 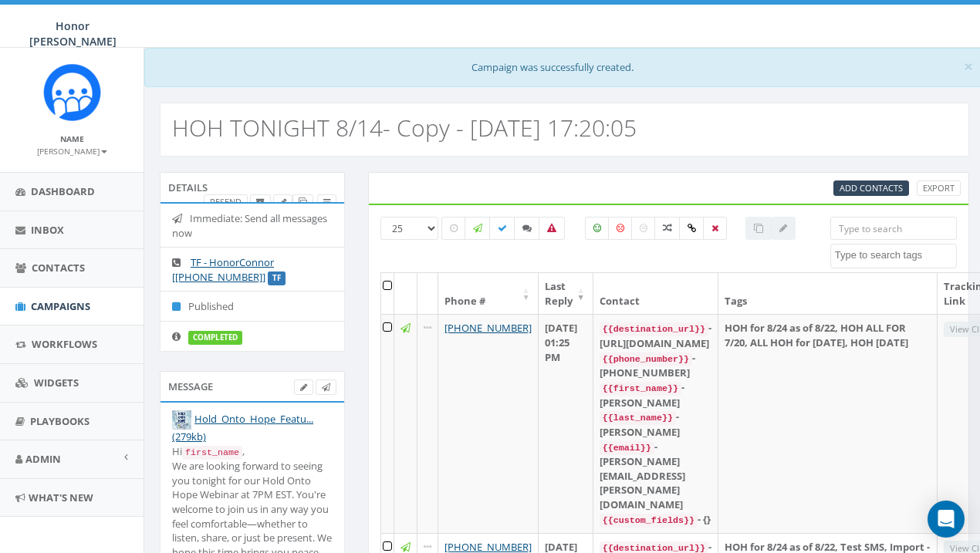 What do you see at coordinates (47, 230) in the screenshot?
I see `span: Inbox` at bounding box center [47, 230].